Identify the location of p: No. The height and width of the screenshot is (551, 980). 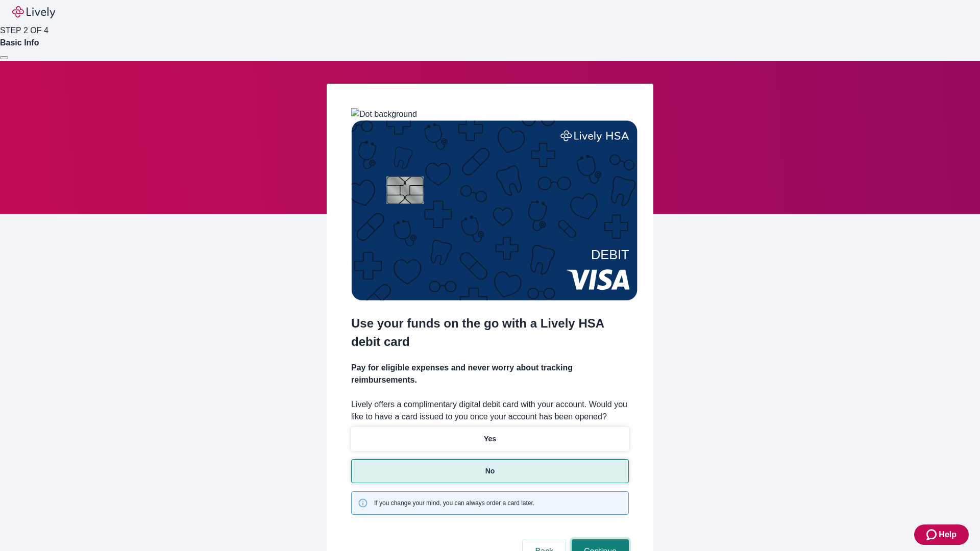
(490, 471).